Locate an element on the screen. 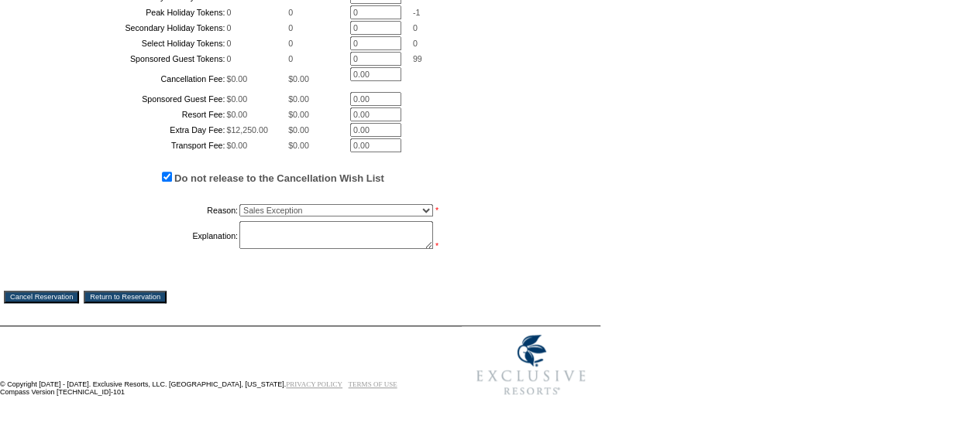  td: Cancellation Fee: is located at coordinates (134, 79).